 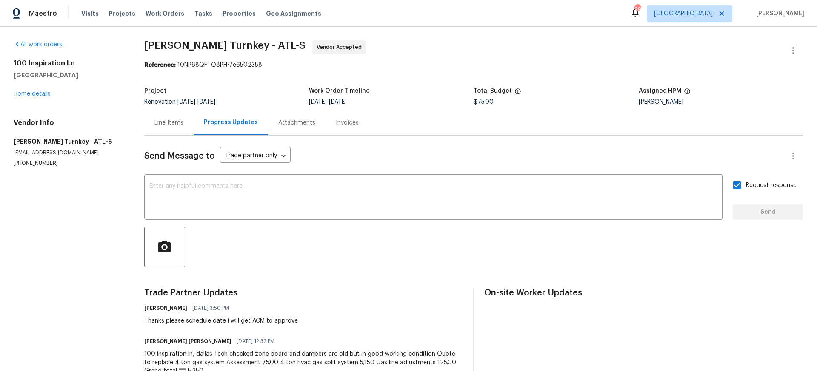 What do you see at coordinates (255, 156) in the screenshot?
I see `div: Trade partner only` at bounding box center [255, 156].